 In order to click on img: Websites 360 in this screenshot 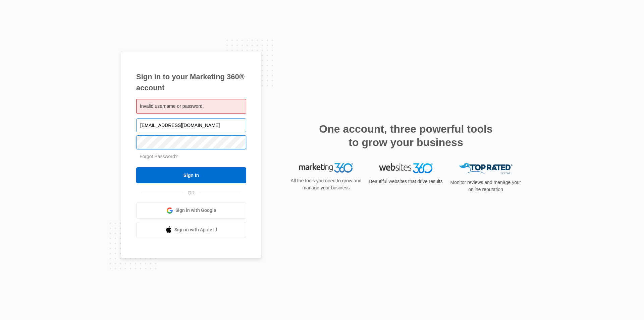, I will do `click(406, 168)`.